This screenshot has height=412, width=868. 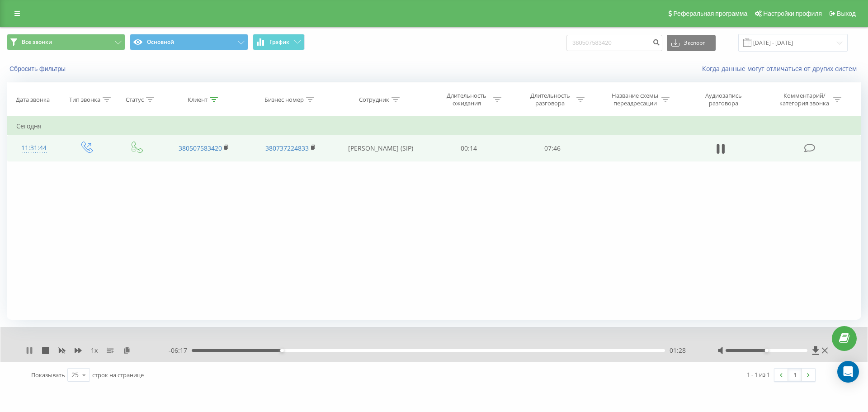 I want to click on a: Когда данные могут отличаться от других систем, so click(x=781, y=68).